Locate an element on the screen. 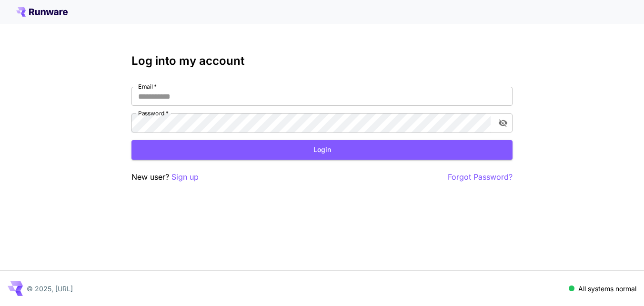 This screenshot has width=644, height=306. label: Email is located at coordinates (147, 86).